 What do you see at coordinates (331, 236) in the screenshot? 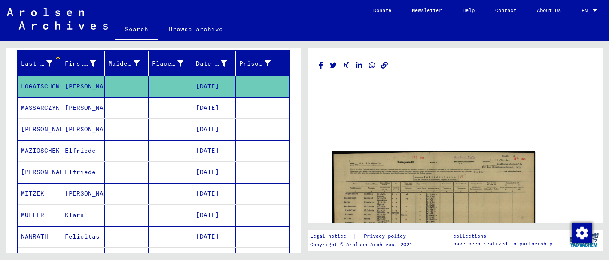
I see `a: Legal notice` at bounding box center [331, 236].